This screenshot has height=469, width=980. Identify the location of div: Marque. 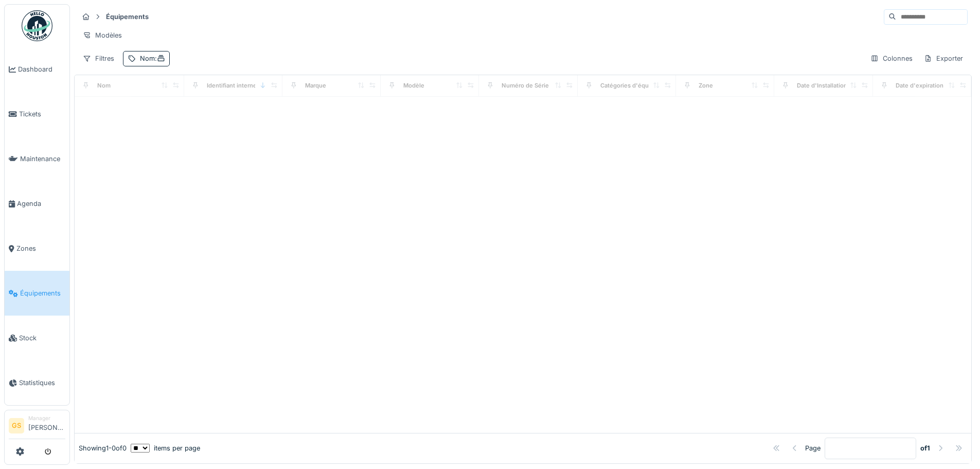
(315, 85).